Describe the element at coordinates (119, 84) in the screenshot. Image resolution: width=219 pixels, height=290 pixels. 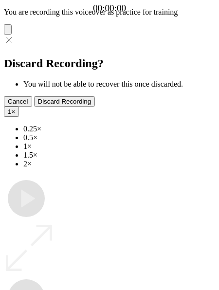
I see `li: You will not be able to recover this once discarded.` at that location.